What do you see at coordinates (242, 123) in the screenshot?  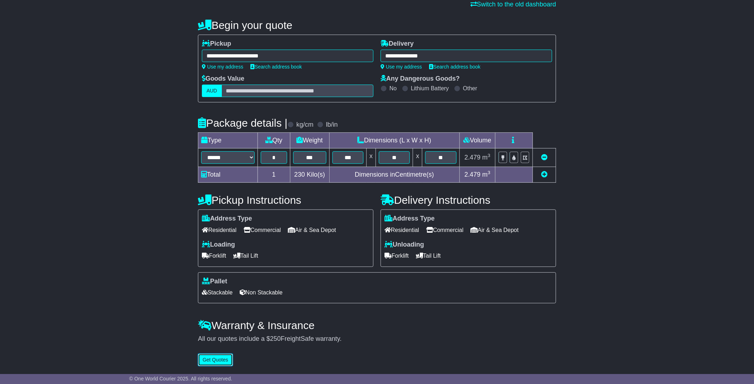 I see `h4: Package details |` at bounding box center [242, 123].